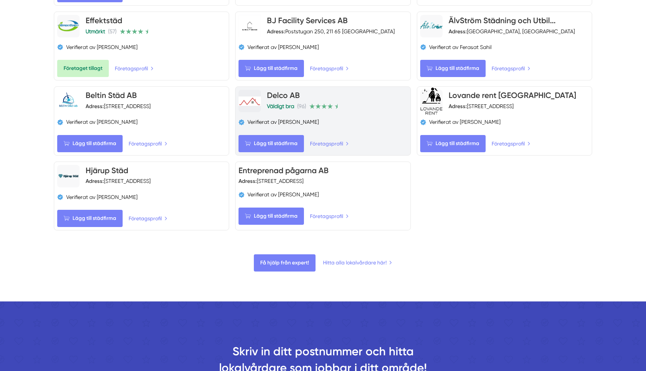 The image size is (646, 371). I want to click on img: Lovande rent Skåne logotyp, so click(431, 101).